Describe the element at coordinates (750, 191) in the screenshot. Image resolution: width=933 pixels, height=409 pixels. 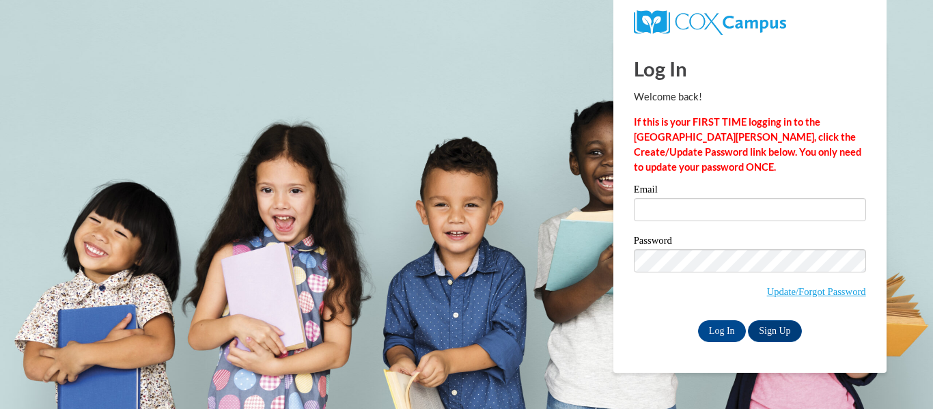
I see `label: Email` at that location.